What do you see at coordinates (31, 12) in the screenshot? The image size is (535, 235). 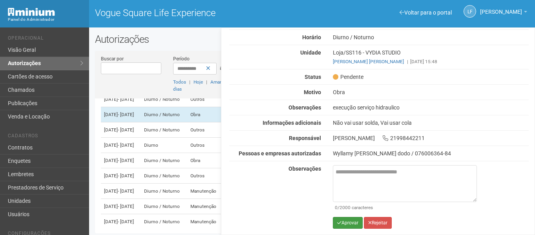 I see `img: Minium` at bounding box center [31, 12].